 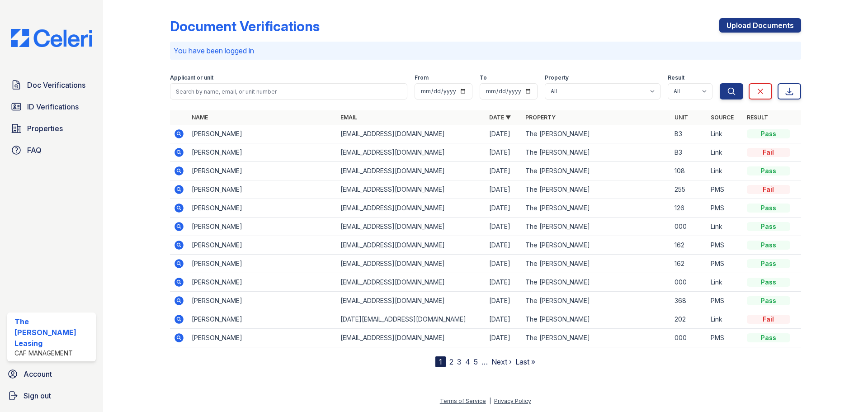 I want to click on label: To, so click(x=483, y=78).